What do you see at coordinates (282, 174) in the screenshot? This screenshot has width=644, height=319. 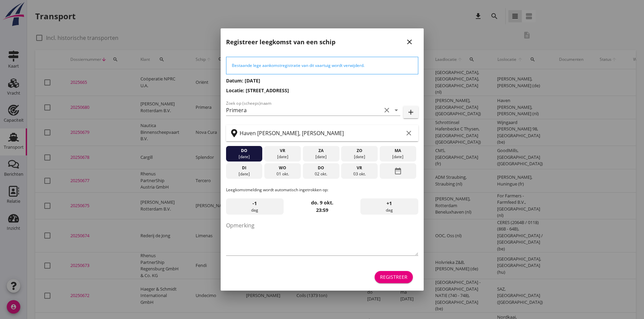 I see `div: 01 okt.` at bounding box center [282, 174].